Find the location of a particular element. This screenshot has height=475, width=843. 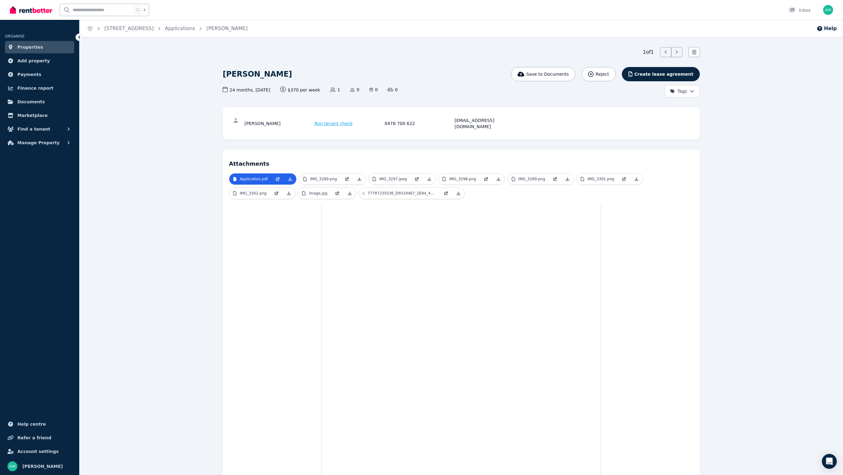

span: k is located at coordinates (144, 10).